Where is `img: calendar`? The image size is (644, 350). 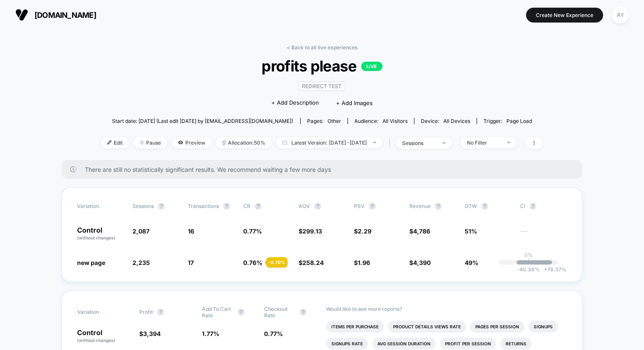 img: calendar is located at coordinates (284, 143).